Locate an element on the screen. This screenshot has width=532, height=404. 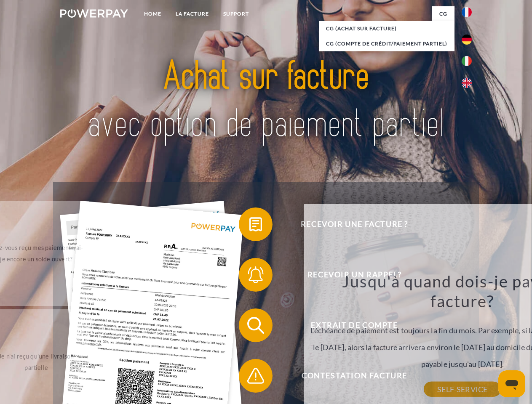
button: Contestation Facture is located at coordinates (348, 376).